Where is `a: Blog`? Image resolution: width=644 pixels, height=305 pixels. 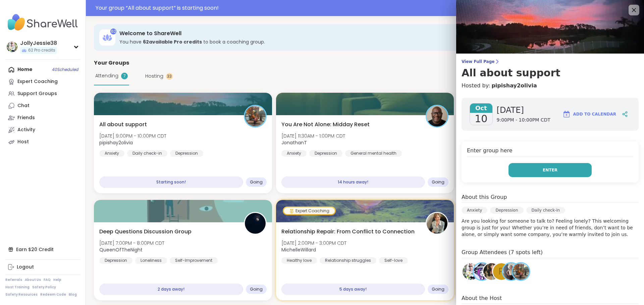 a: Blog is located at coordinates (73, 295).